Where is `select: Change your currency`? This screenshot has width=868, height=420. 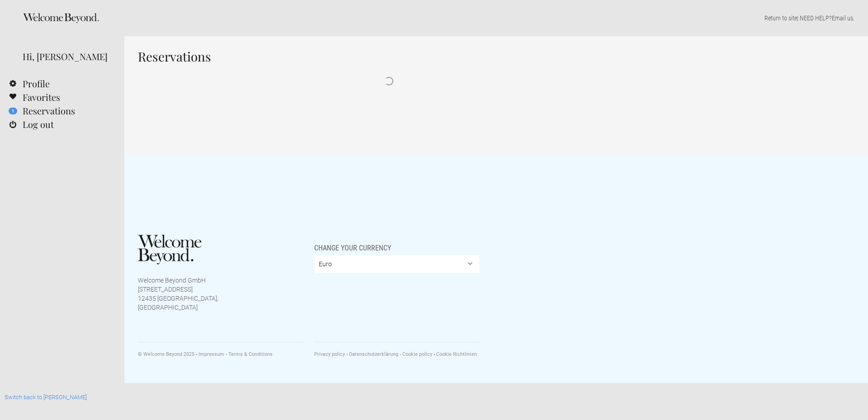 select: Change your currency is located at coordinates (397, 264).